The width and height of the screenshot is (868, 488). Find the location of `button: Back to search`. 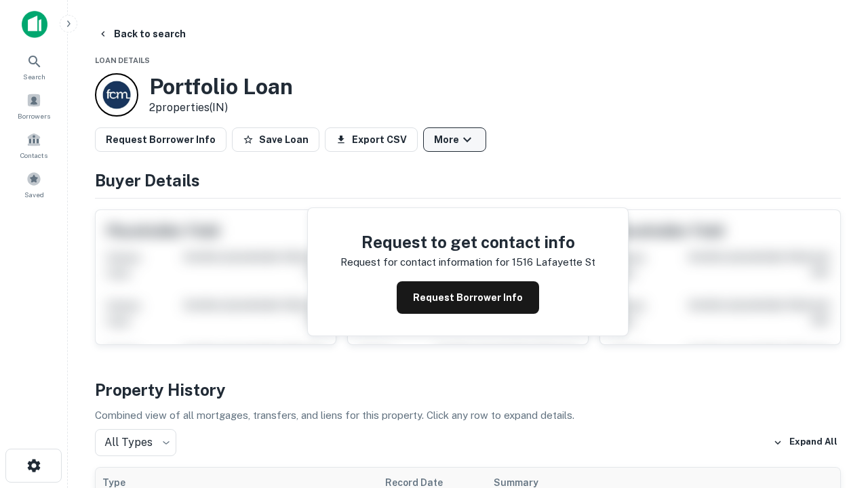

button: Back to search is located at coordinates (142, 34).